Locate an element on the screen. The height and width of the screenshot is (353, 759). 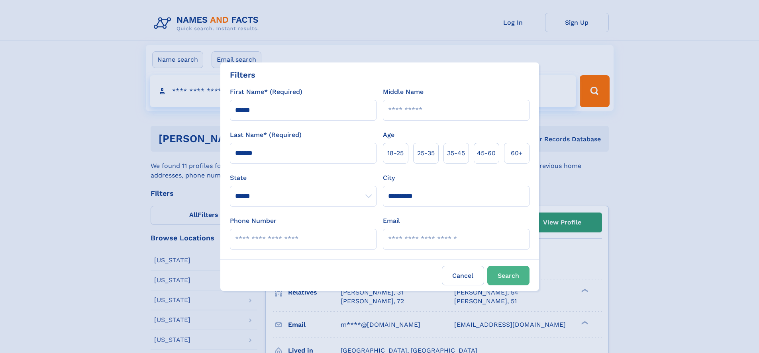
span: 35‑45 is located at coordinates (456, 153).